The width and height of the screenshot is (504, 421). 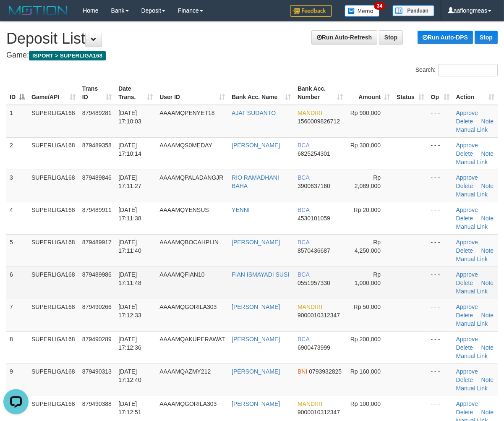 I want to click on th: User ID: activate to sort column ascending, so click(x=192, y=93).